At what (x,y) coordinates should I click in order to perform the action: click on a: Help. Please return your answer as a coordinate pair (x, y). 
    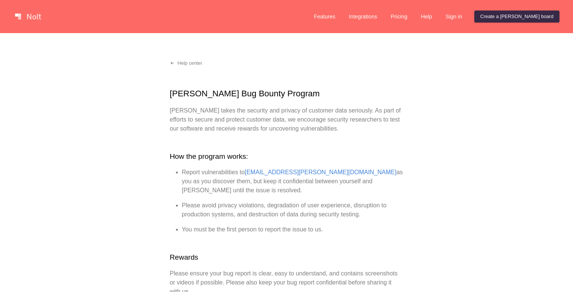
    Looking at the image, I should click on (427, 17).